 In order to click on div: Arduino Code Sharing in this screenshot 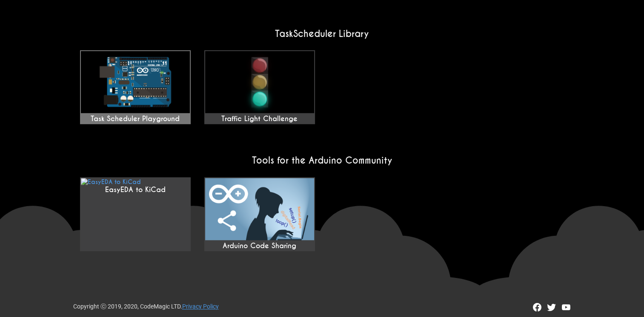, I will do `click(259, 246)`.